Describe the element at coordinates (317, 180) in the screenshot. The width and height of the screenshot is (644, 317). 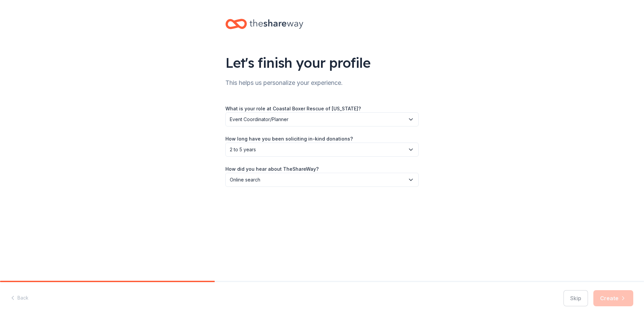
I see `span: Online search` at that location.